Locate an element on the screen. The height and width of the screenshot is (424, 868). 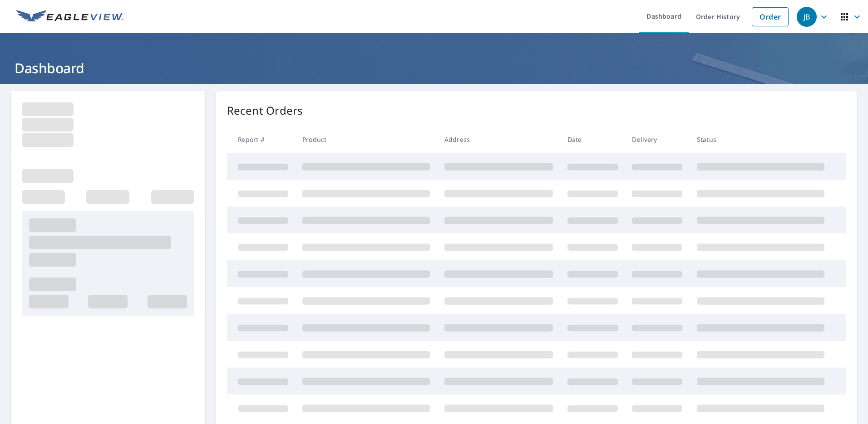
div: JB is located at coordinates (807, 16).